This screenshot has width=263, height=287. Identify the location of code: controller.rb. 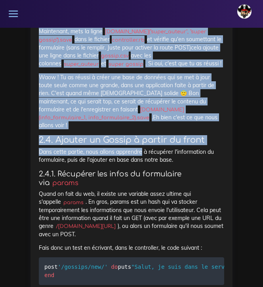
(128, 40).